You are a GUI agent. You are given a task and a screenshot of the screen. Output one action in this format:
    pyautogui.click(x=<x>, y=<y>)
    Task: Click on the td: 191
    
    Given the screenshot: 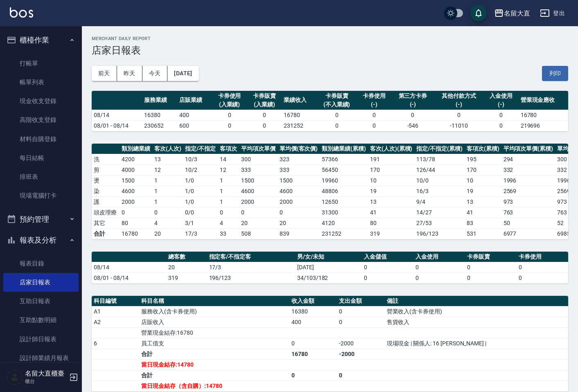 What is the action you would take?
    pyautogui.click(x=391, y=159)
    